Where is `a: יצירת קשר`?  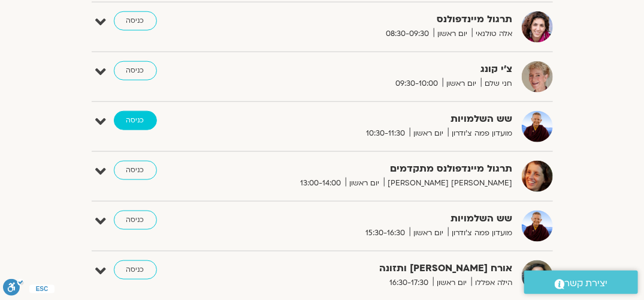
a: יצירת קשר is located at coordinates (581, 281).